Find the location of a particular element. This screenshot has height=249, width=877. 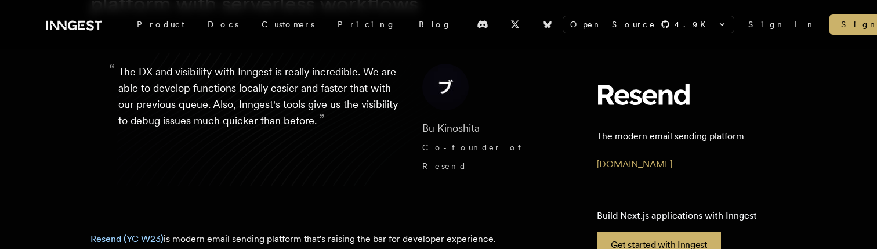

img: Resend's logo is located at coordinates (643, 95).